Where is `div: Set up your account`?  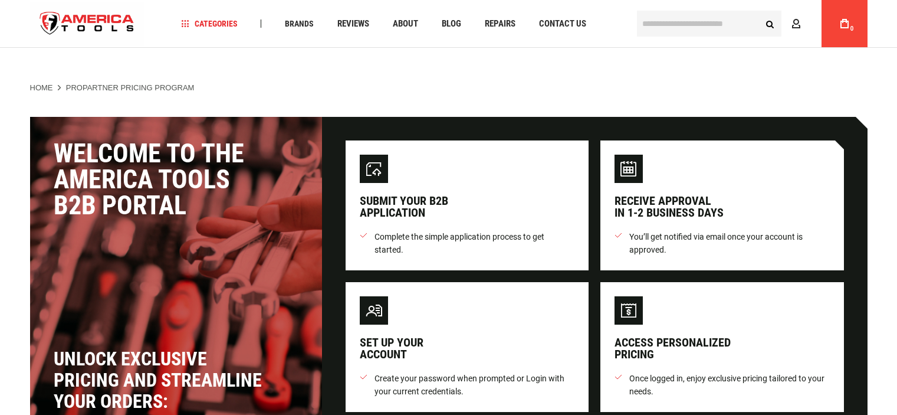
div: Set up your account is located at coordinates (392, 348).